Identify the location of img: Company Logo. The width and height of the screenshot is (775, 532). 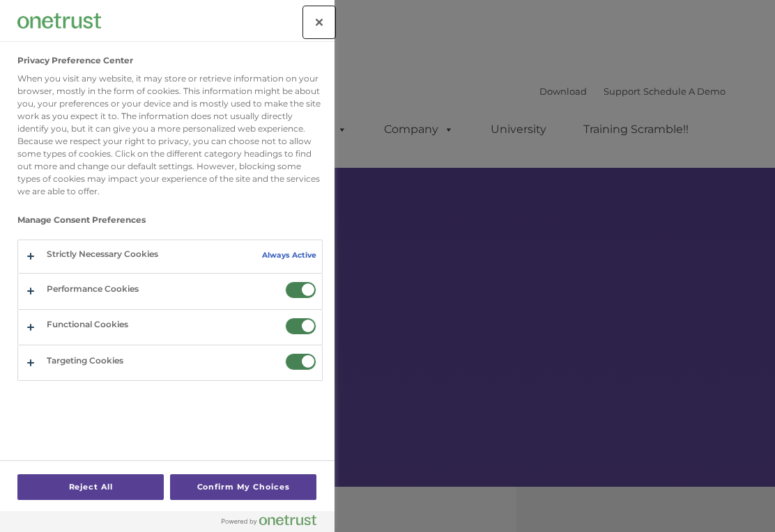
(59, 20).